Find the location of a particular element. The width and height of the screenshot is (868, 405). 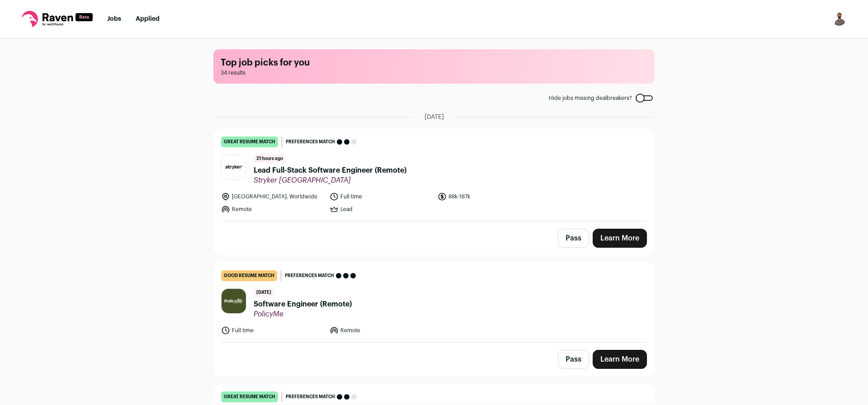

img: 10099330-medium_jpg is located at coordinates (839, 19).